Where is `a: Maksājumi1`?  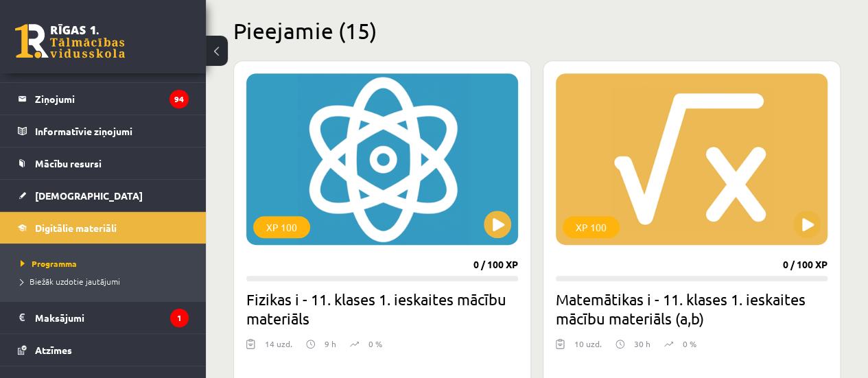
a: Maksājumi1 is located at coordinates (103, 318).